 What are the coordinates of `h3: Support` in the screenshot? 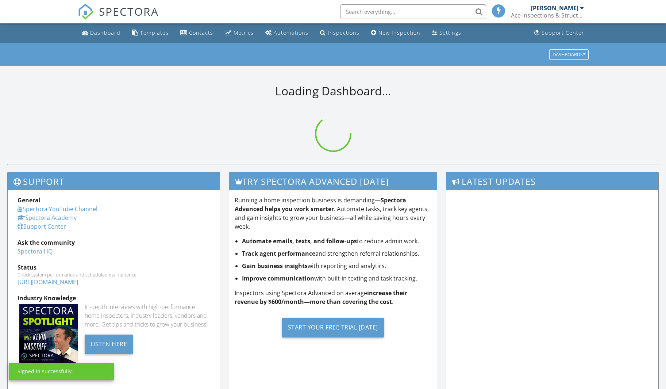 It's located at (113, 181).